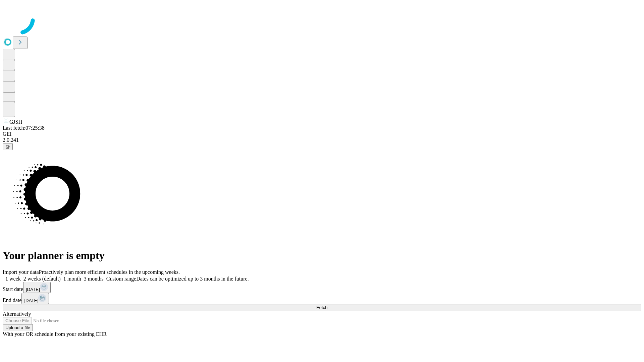  I want to click on span: 3 months, so click(94, 278).